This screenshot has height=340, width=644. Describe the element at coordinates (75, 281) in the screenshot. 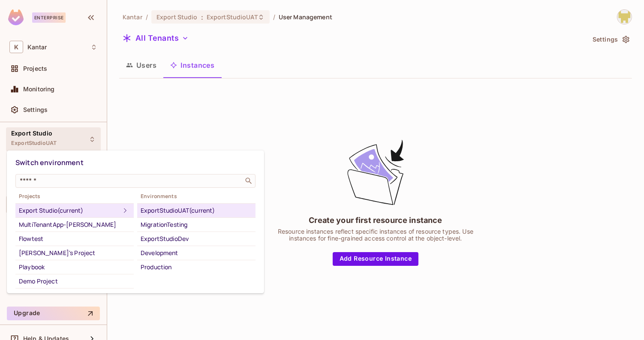

I see `div: Demo Project` at that location.